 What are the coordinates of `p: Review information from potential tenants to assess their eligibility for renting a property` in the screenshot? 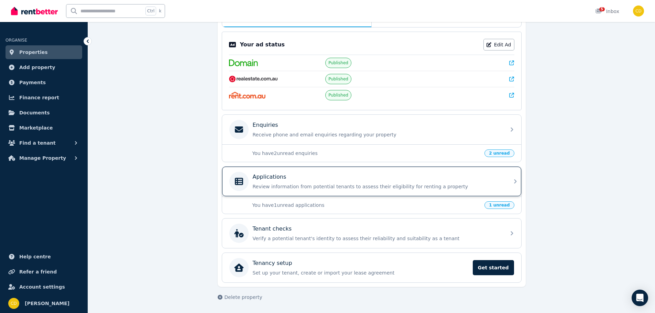 It's located at (377, 187).